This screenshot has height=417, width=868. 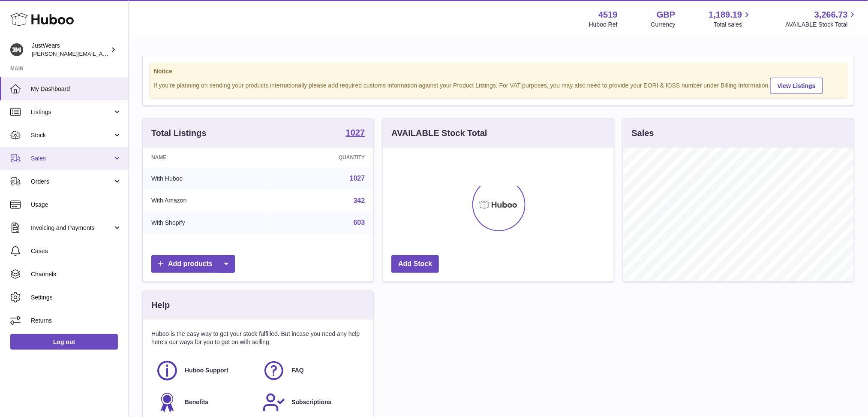 I want to click on a: Benefits, so click(x=204, y=403).